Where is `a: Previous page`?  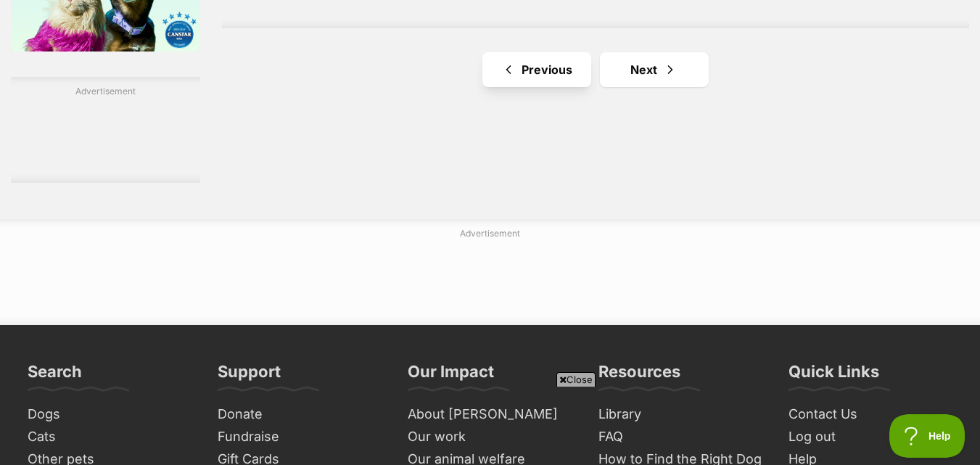
a: Previous page is located at coordinates (537, 70).